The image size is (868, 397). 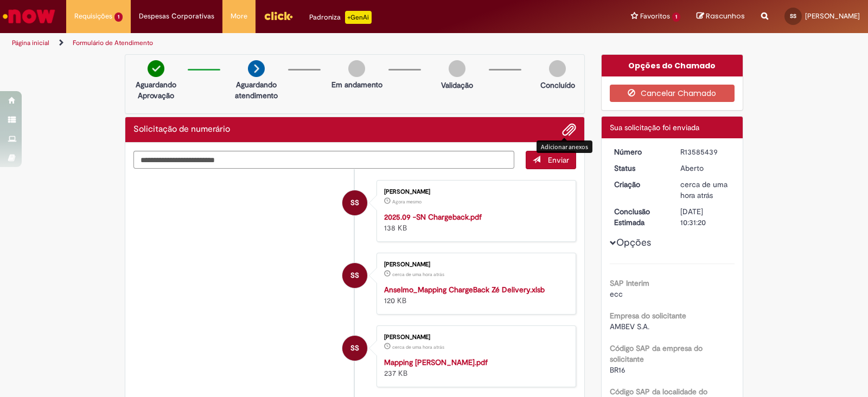 I want to click on button: Enviar, so click(x=551, y=160).